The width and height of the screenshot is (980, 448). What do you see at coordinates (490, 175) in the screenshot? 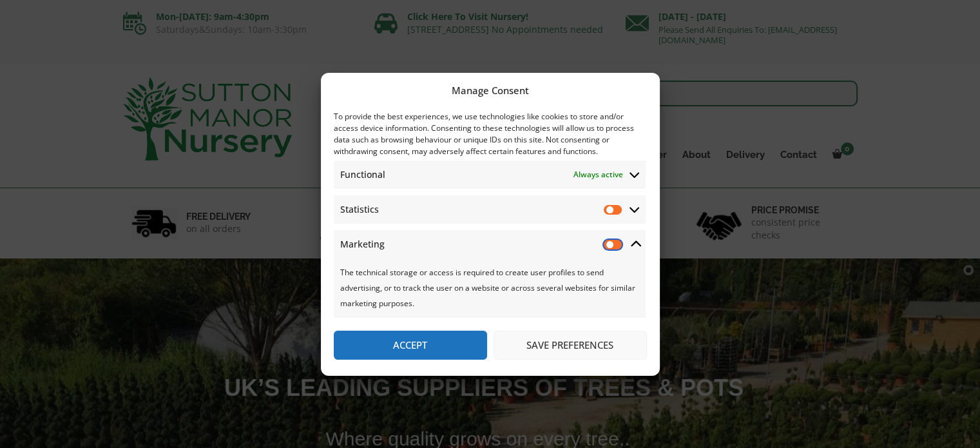
I see `summary: Functional Always active` at bounding box center [490, 175].